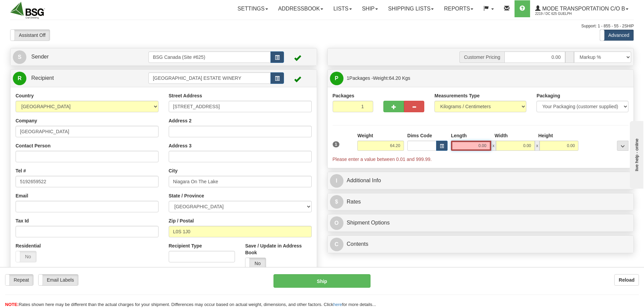 The image size is (644, 308). I want to click on input: Sender Id, so click(209, 57).